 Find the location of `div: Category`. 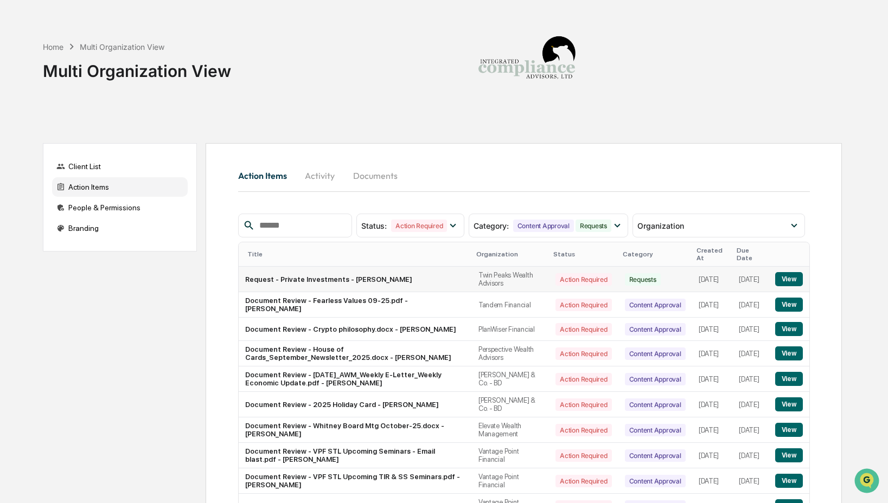

div: Category is located at coordinates (655, 254).